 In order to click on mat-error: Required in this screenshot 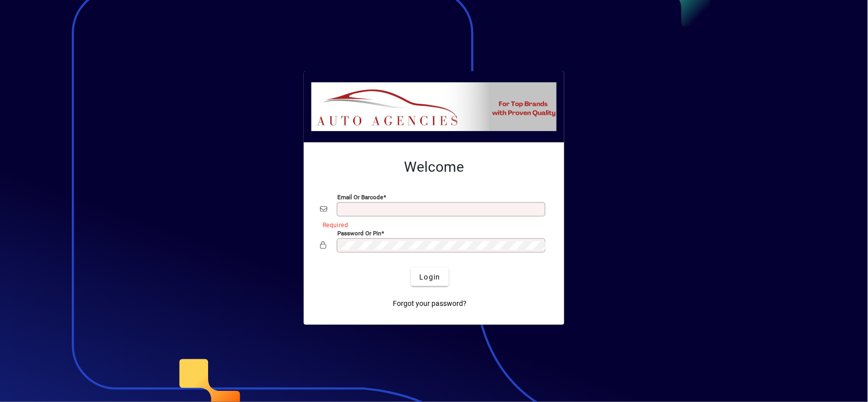, I will do `click(431, 224)`.